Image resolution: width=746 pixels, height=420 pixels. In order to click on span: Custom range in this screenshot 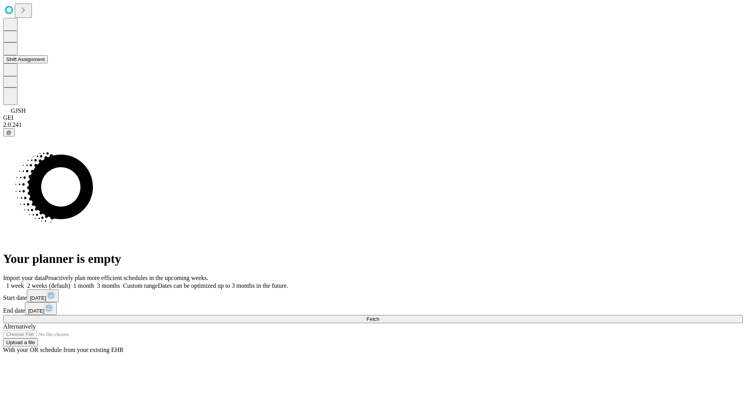, I will do `click(140, 285)`.